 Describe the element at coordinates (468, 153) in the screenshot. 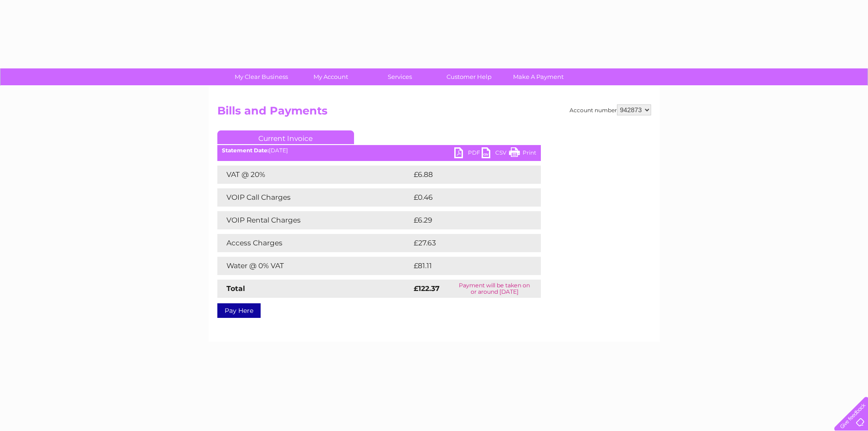

I see `a: PDF` at that location.